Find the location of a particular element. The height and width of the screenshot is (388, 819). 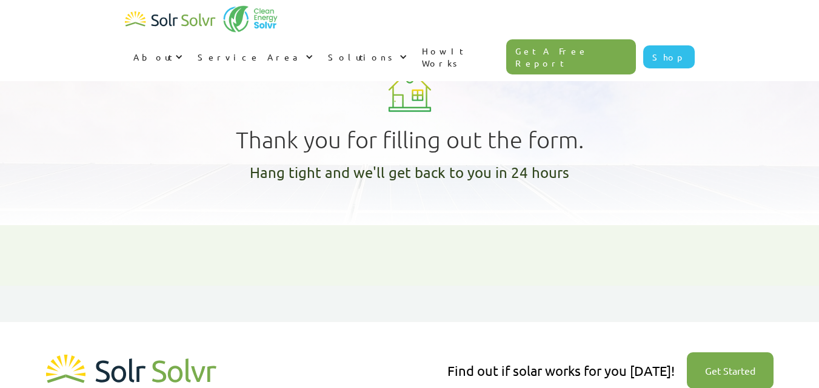

h1: Thank you for filling out the form. is located at coordinates (410, 140).